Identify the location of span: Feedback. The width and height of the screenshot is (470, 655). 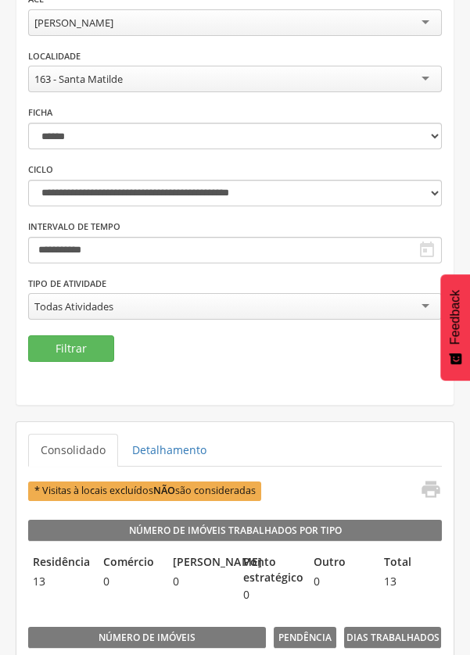
(455, 317).